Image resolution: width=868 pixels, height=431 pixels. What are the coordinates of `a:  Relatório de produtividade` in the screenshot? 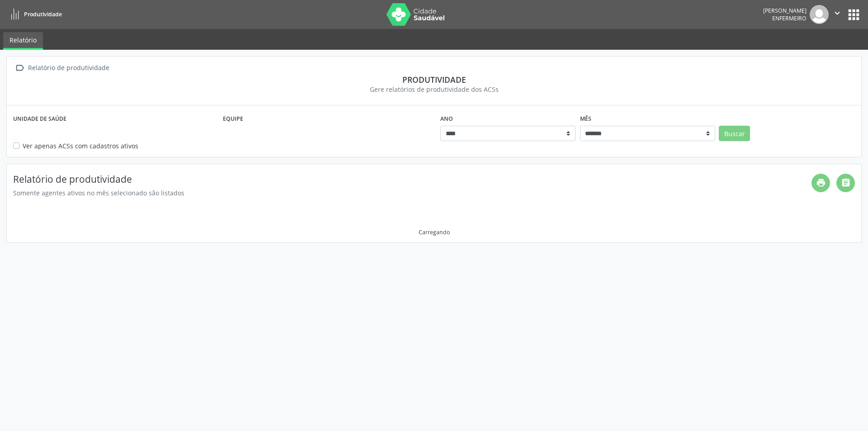 It's located at (62, 68).